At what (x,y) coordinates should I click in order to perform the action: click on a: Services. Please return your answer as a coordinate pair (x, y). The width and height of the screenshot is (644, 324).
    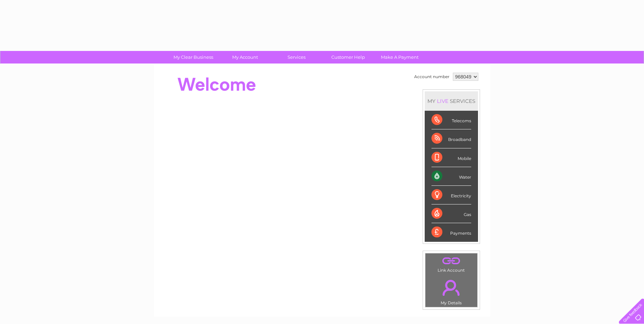
    Looking at the image, I should click on (297, 57).